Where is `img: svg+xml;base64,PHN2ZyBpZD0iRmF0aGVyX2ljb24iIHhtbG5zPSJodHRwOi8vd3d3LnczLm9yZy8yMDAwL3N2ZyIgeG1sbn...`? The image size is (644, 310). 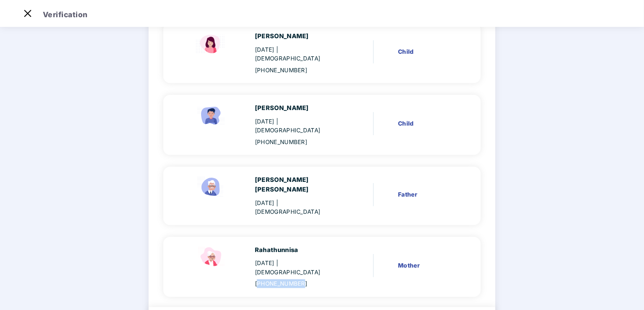 img: svg+xml;base64,PHN2ZyBpZD0iRmF0aGVyX2ljb24iIHhtbG5zPSJodHRwOi8vd3d3LnczLm9yZy8yMDAwL3N2ZyIgeG1sbn... is located at coordinates (211, 187).